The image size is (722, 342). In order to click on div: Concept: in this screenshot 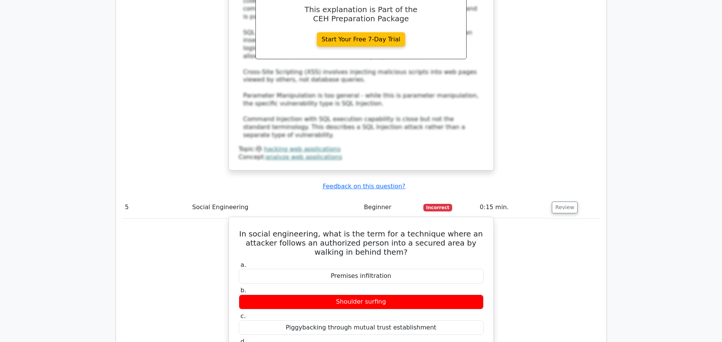, I will do `click(361, 157)`.